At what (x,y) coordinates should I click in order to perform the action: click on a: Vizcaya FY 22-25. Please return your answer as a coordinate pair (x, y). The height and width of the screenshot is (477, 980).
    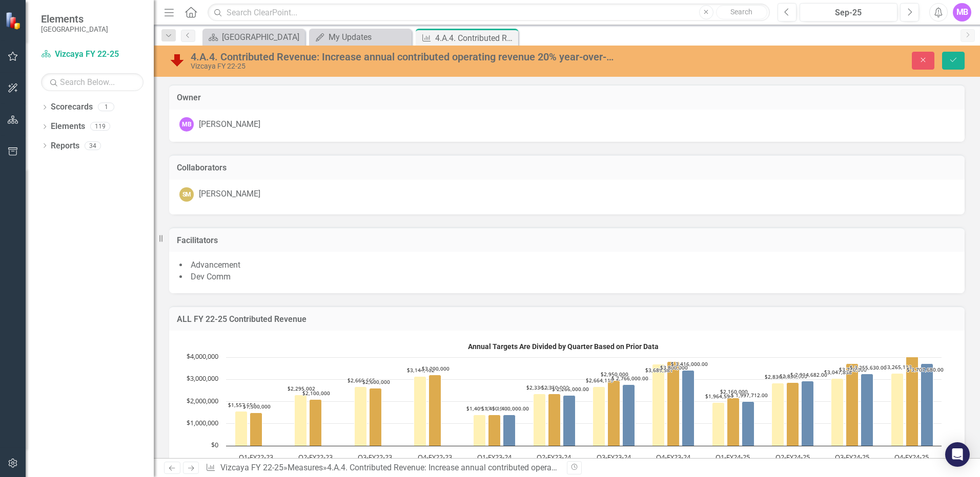
    Looking at the image, I should click on (252, 467).